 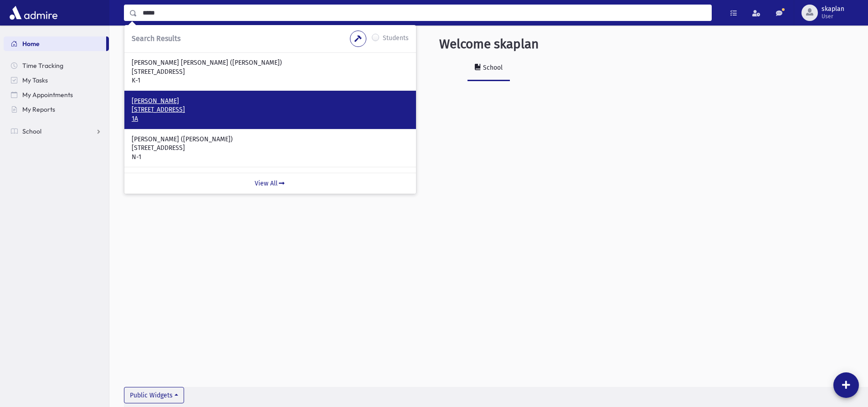 I want to click on a: My Reports, so click(x=56, y=109).